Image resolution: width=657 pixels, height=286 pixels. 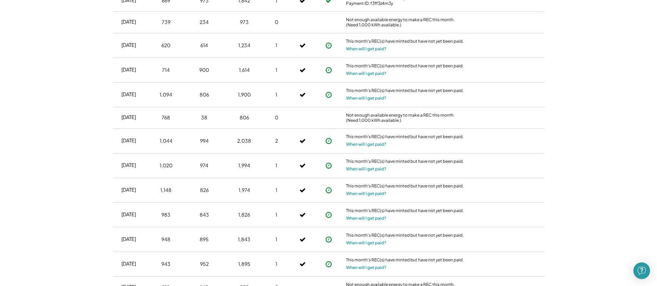 What do you see at coordinates (244, 215) in the screenshot?
I see `div: 1,826` at bounding box center [244, 215].